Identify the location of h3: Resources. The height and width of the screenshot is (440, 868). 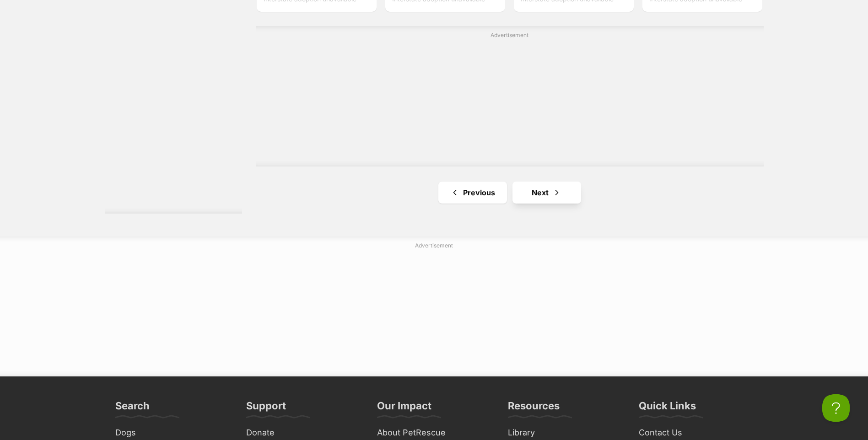
(533, 408).